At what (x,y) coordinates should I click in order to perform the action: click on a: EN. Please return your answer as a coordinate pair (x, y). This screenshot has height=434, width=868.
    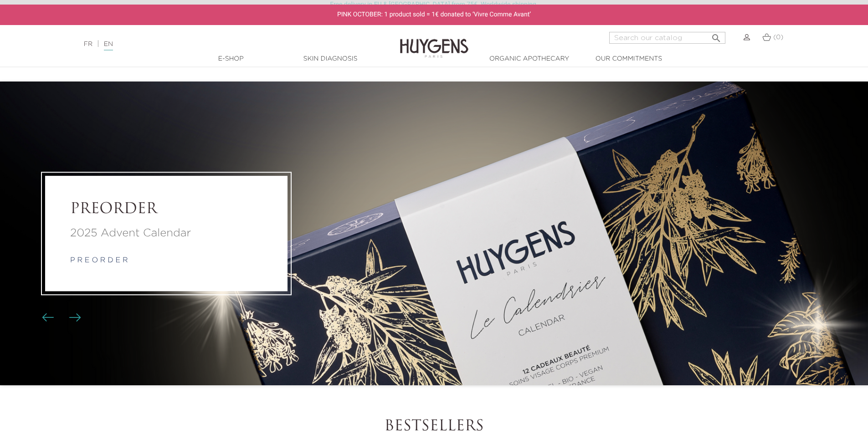
    Looking at the image, I should click on (108, 45).